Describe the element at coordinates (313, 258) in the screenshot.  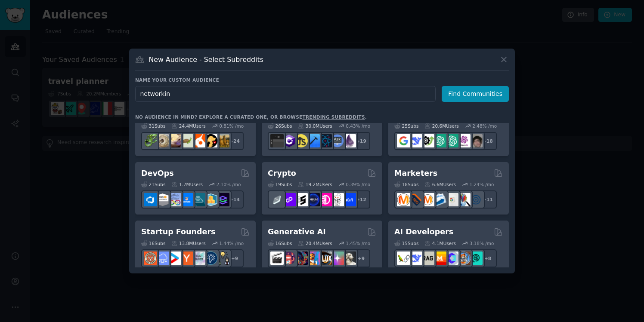
I see `img: sdforall` at that location.